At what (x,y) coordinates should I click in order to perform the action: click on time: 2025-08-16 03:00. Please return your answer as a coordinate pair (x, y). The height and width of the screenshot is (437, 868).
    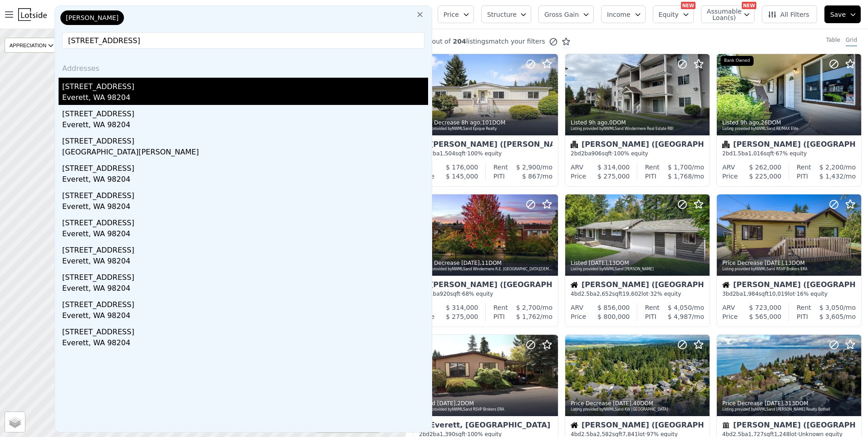
    Looking at the image, I should click on (773, 403).